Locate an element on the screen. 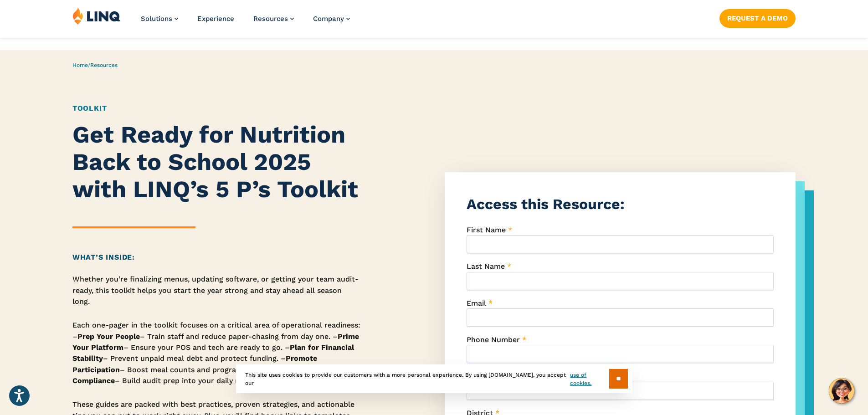 The height and width of the screenshot is (415, 868). a: Toolkit is located at coordinates (90, 108).